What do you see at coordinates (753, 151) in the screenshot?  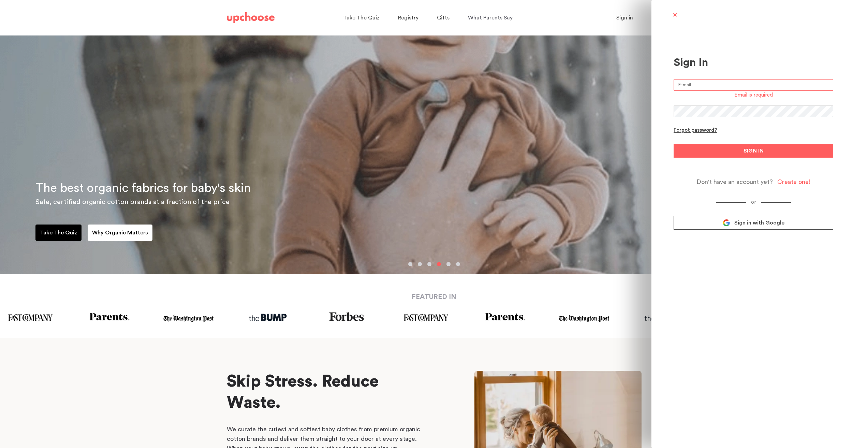 I see `span: SIGN IN` at bounding box center [753, 151].